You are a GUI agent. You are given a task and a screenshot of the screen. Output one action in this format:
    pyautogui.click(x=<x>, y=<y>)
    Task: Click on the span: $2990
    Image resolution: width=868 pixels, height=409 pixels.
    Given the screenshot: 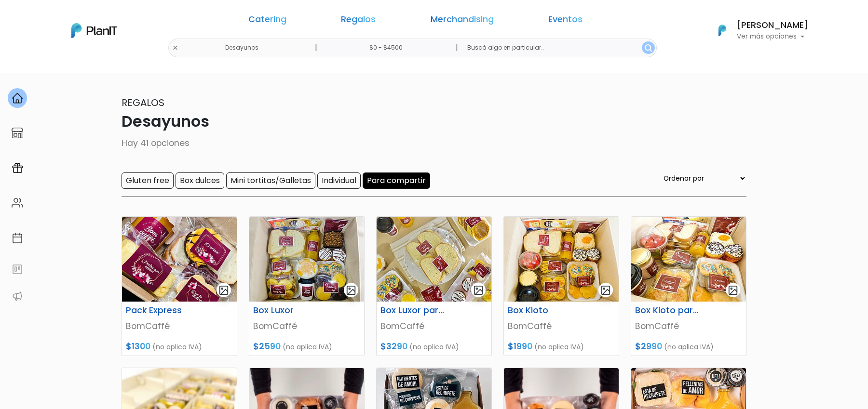 What is the action you would take?
    pyautogui.click(x=649, y=346)
    